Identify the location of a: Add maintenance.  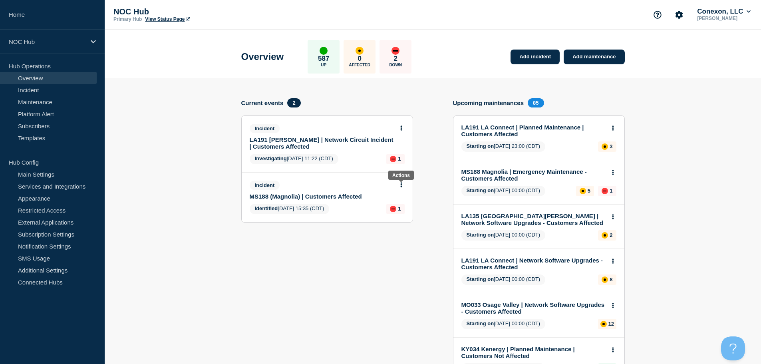
(594, 57).